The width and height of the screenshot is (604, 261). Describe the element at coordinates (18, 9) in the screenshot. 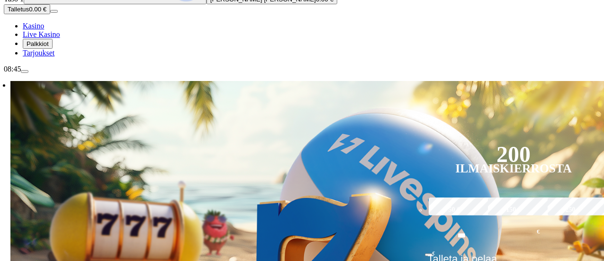

I see `span: Talletus` at that location.